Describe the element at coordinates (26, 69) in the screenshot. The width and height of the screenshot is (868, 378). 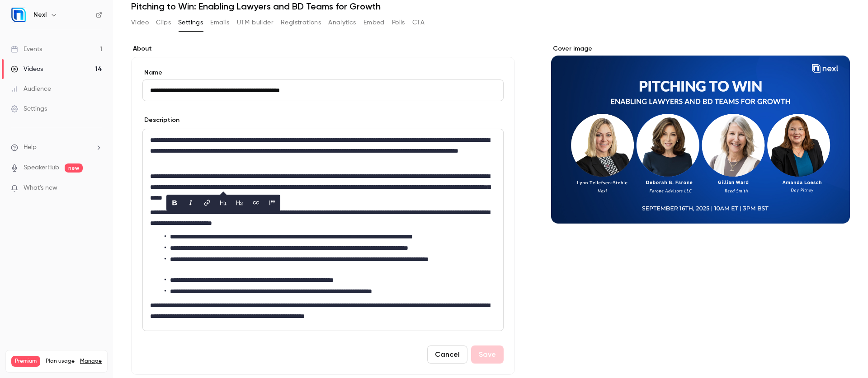
I see `div: Videos` at that location.